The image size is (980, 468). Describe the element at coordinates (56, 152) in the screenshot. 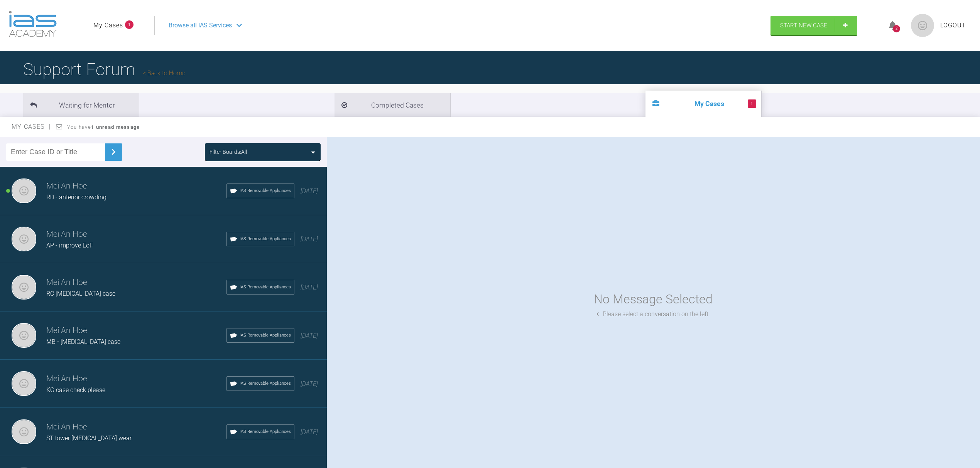

I see `input: Enter Case ID or Title` at that location.